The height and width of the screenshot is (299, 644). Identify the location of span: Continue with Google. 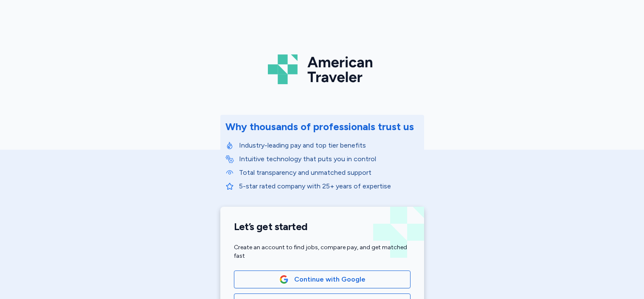
(330, 279).